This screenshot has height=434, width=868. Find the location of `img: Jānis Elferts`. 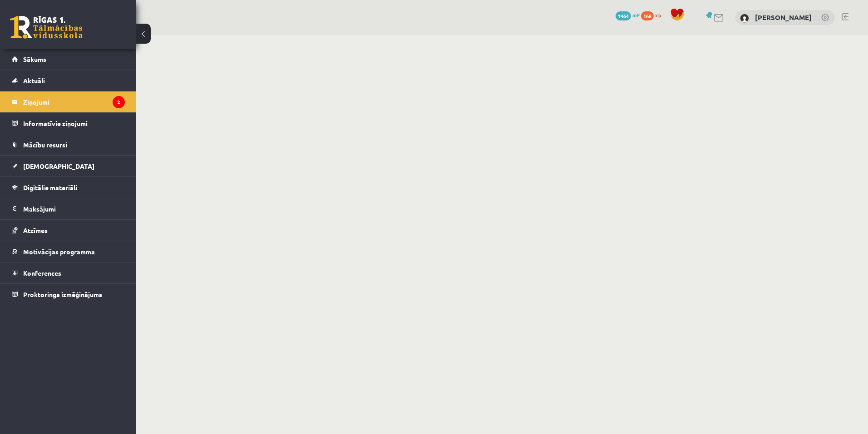

img: Jānis Elferts is located at coordinates (745, 18).